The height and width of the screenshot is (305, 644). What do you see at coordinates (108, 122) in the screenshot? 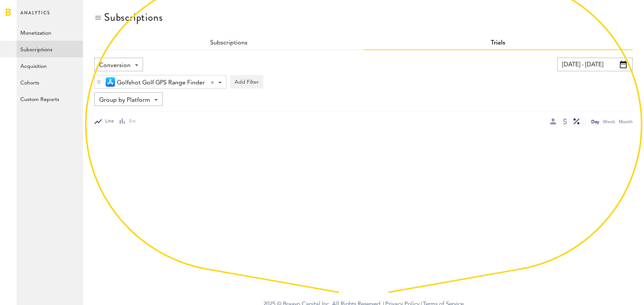
I see `span: Line` at bounding box center [108, 122].